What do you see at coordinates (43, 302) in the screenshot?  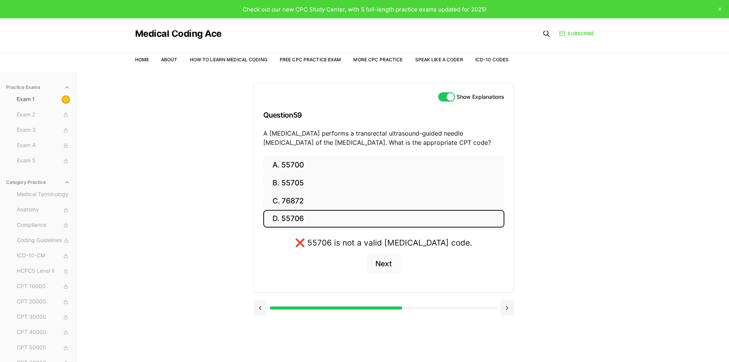 I see `button: CPT 20000` at bounding box center [43, 302].